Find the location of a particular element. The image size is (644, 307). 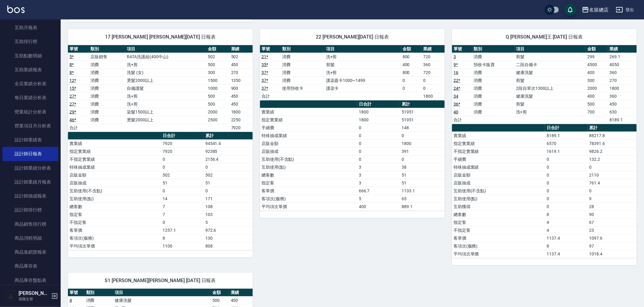

a: 全店業績分析表 is located at coordinates (30, 84).